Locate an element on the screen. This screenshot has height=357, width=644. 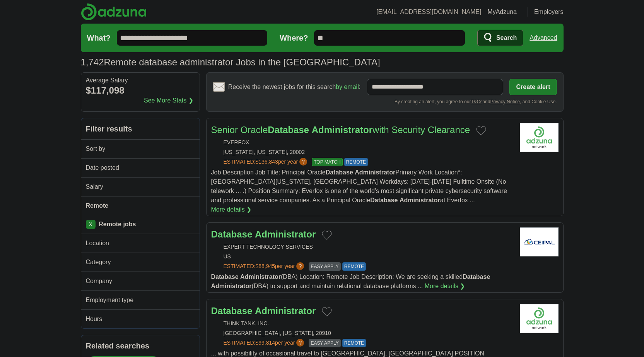
a: Employment type is located at coordinates (141, 300).